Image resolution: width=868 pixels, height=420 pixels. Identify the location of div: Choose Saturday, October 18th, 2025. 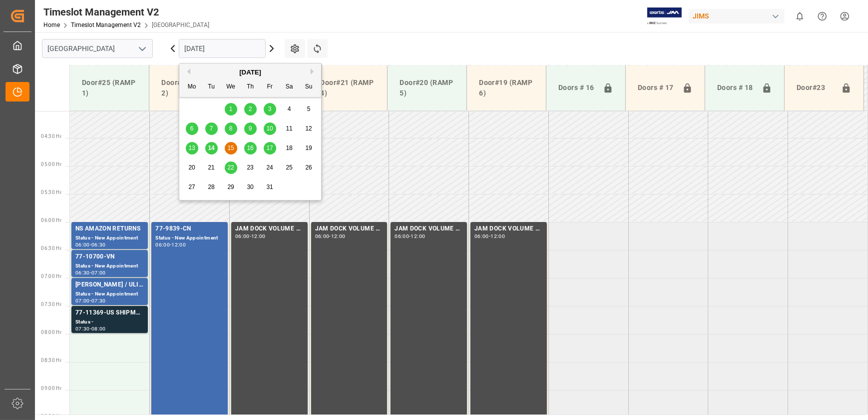
(289, 148).